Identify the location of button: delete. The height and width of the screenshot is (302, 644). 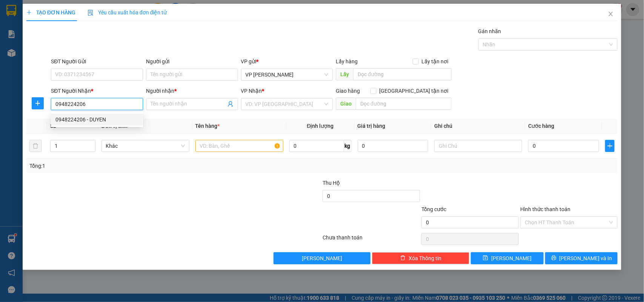
(36, 146).